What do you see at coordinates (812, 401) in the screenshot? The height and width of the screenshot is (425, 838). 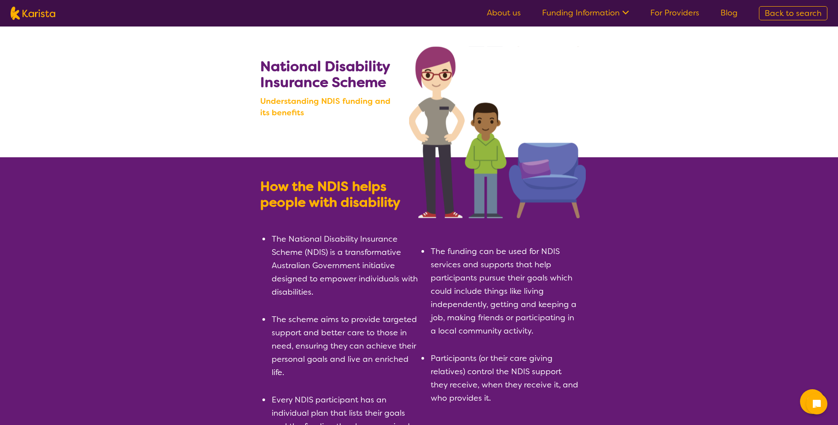 I see `button: Channel Menu` at bounding box center [812, 401].